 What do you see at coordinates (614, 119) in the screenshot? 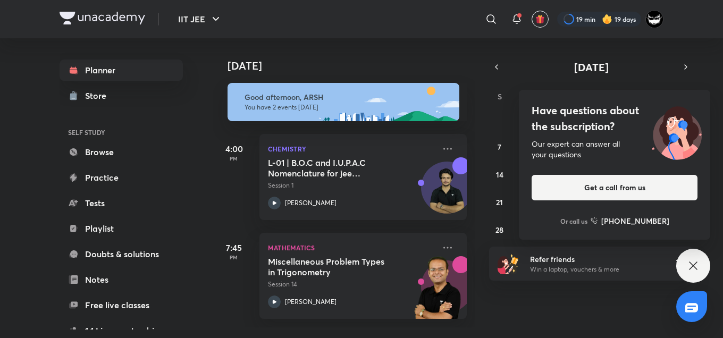
I see `h4: Have questions about the subscription?` at bounding box center [614, 119].